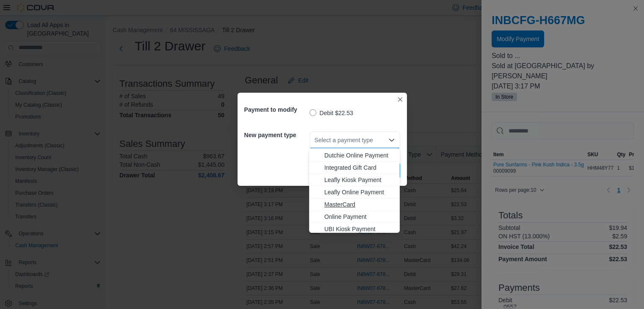 The width and height of the screenshot is (644, 309). Describe the element at coordinates (276, 135) in the screenshot. I see `h5: New payment type` at that location.